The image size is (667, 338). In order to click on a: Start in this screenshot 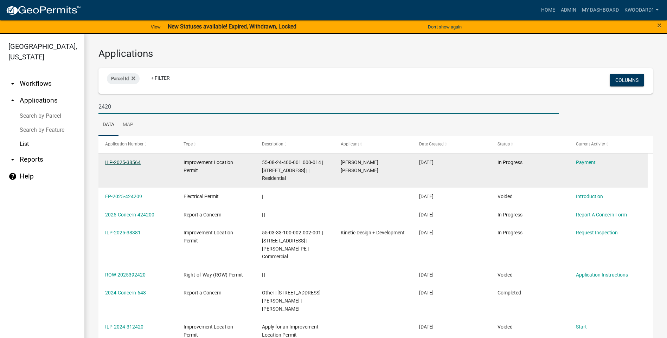, I will do `click(581, 327)`.